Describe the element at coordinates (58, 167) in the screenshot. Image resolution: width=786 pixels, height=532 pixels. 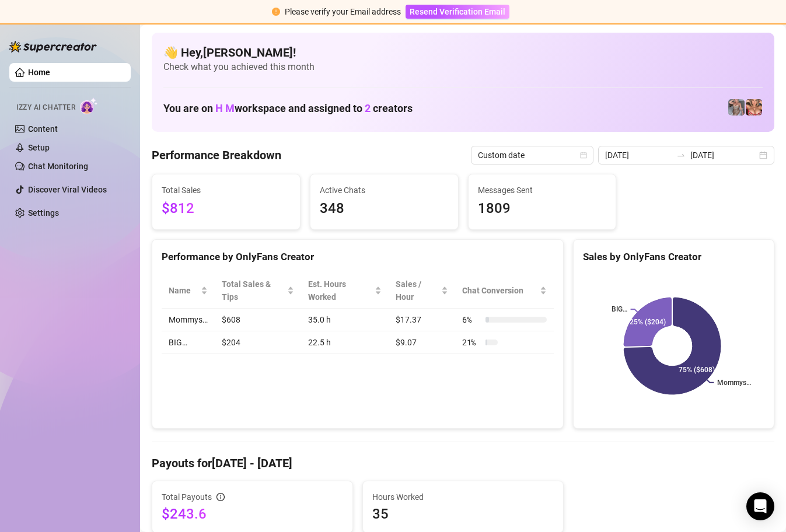
I see `a: Chat Monitoring` at that location.